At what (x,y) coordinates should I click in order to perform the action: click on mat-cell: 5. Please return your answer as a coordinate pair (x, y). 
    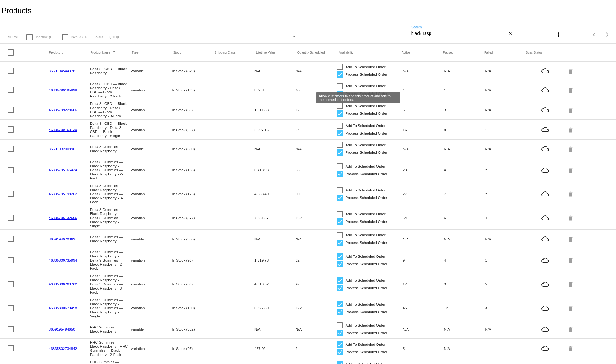
    Looking at the image, I should click on (423, 348).